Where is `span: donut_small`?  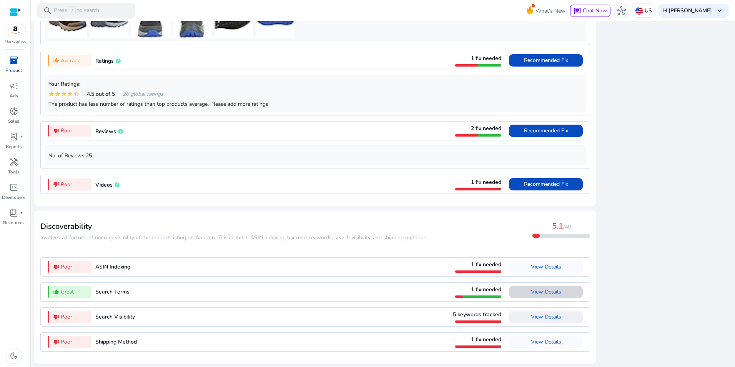
span: donut_small is located at coordinates (14, 111).